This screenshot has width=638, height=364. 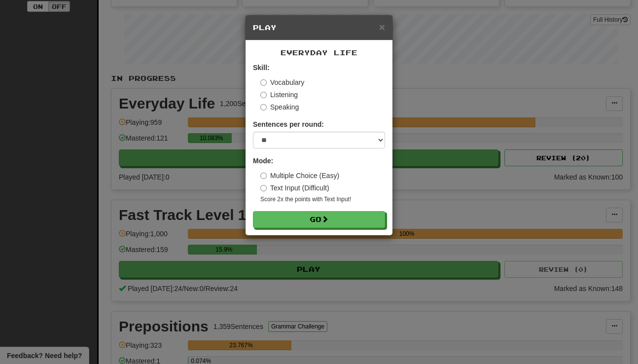 What do you see at coordinates (263, 107) in the screenshot?
I see `input: Speaking` at bounding box center [263, 107].